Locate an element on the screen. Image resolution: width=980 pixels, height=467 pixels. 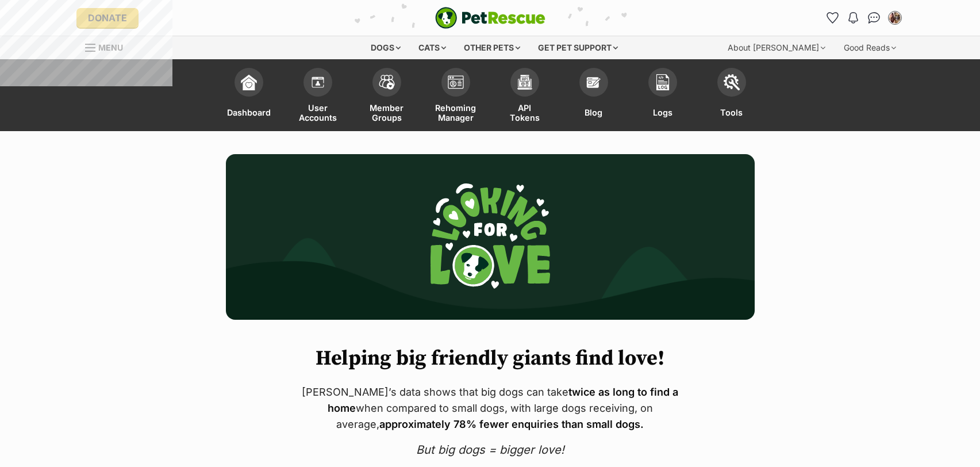
p: But big dogs = bigger love! is located at coordinates (490, 450).